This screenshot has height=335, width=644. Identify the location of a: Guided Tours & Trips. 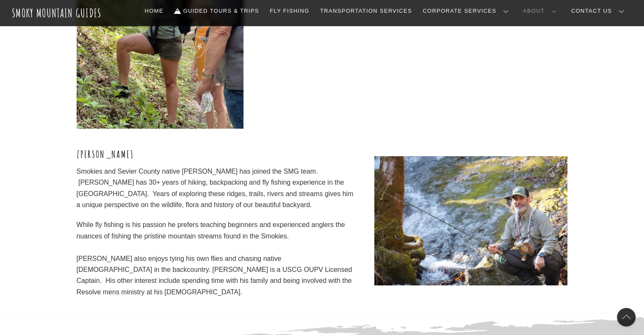
(217, 11).